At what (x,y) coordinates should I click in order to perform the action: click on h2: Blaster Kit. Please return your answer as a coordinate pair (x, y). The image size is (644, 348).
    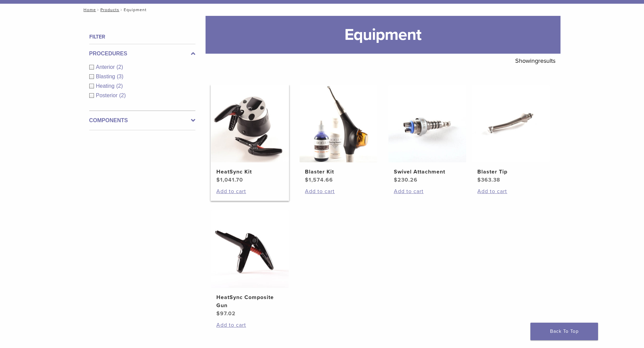
    Looking at the image, I should click on (338, 172).